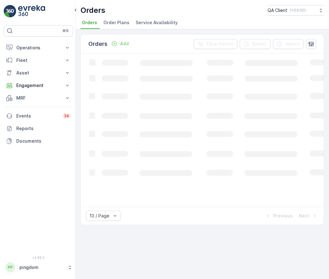 Image resolution: width=329 pixels, height=279 pixels. What do you see at coordinates (38, 141) in the screenshot?
I see `a: Documents` at bounding box center [38, 141].